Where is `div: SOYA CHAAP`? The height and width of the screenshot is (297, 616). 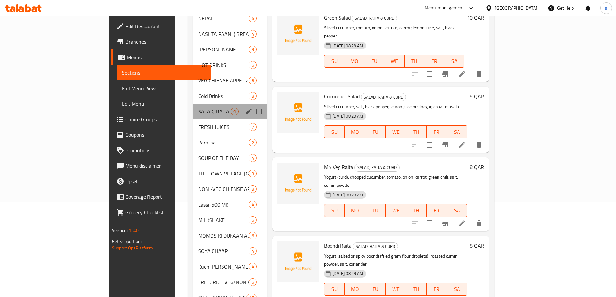 div: SOYA CHAAP is located at coordinates (224, 251).